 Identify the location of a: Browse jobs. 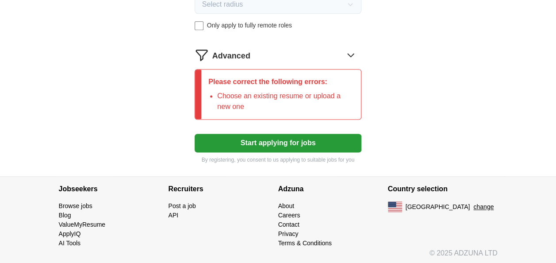
(76, 206).